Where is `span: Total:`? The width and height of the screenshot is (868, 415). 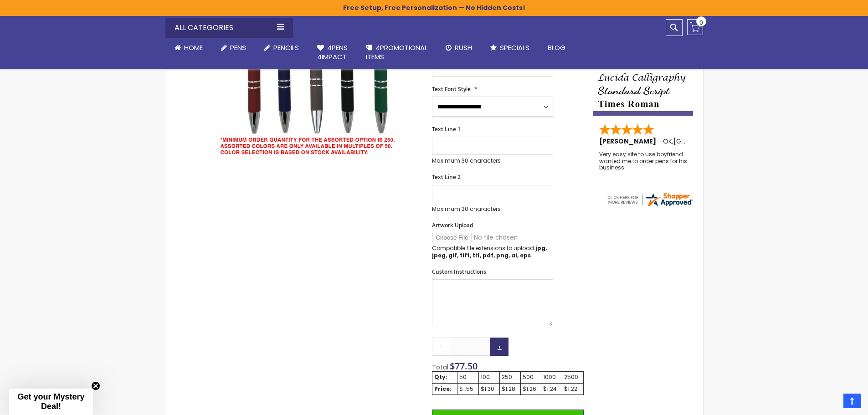 span: Total: is located at coordinates (441, 367).